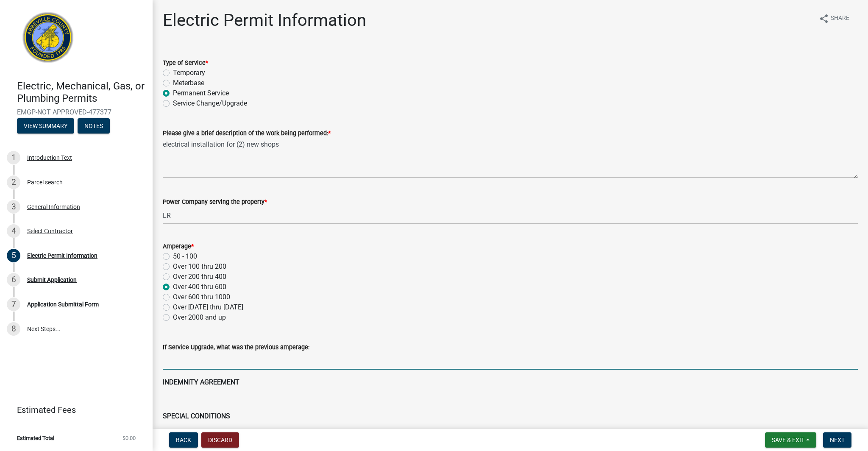  Describe the element at coordinates (129, 438) in the screenshot. I see `span: $0.00` at that location.